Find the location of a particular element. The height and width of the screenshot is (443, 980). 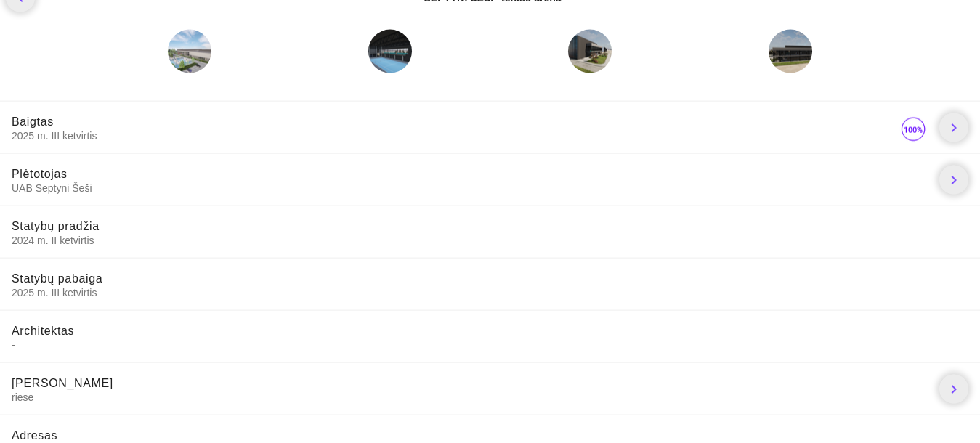

img: 100 is located at coordinates (913, 130).